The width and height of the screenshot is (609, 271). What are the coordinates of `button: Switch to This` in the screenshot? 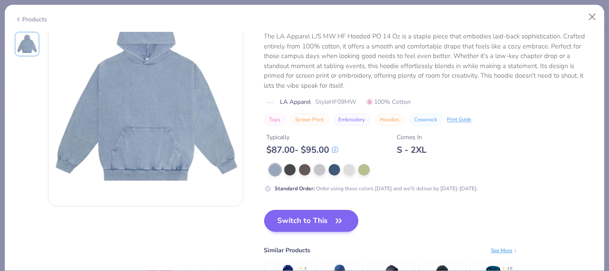 It's located at (311, 221).